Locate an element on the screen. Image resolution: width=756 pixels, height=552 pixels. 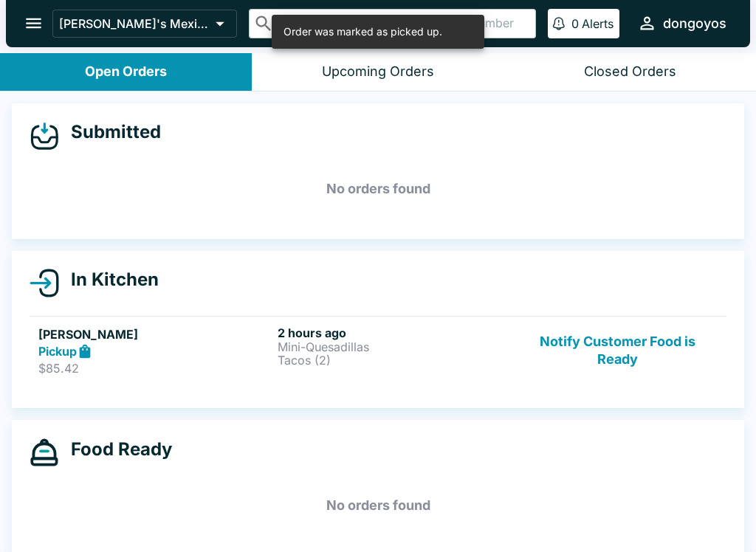
p: Mini-Quesadillas is located at coordinates (395, 347).